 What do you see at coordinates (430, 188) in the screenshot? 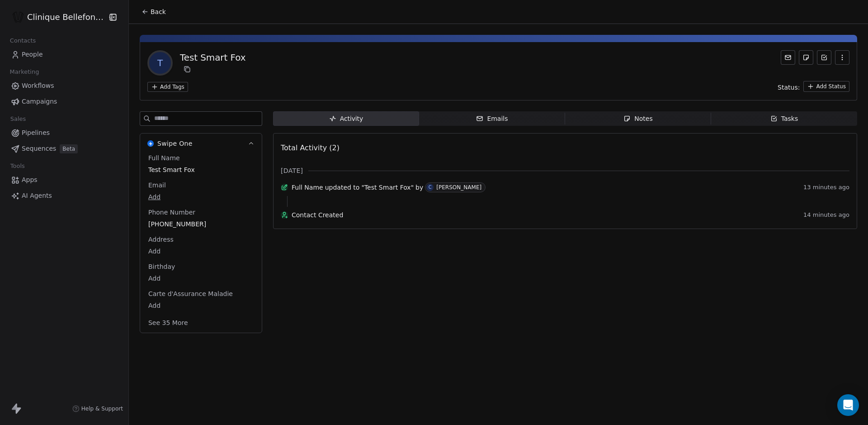
I see `div: C` at bounding box center [430, 188].